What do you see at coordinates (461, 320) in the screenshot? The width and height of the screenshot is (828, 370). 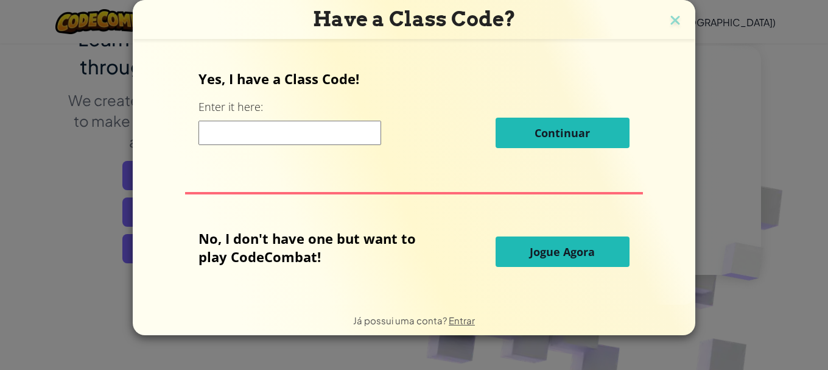 I see `a: Entrar` at bounding box center [461, 320].